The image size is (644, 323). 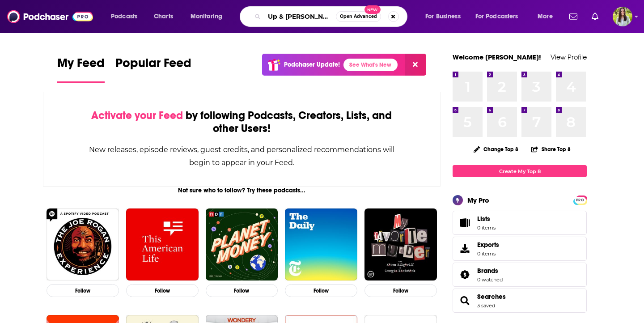 I want to click on div: by following Podcasts, Creators, Lists, and other Users!, so click(x=241, y=122).